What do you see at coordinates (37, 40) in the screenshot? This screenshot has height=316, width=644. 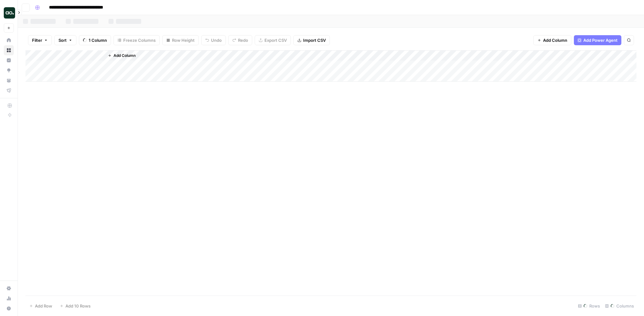 I see `span: Filter` at bounding box center [37, 40].